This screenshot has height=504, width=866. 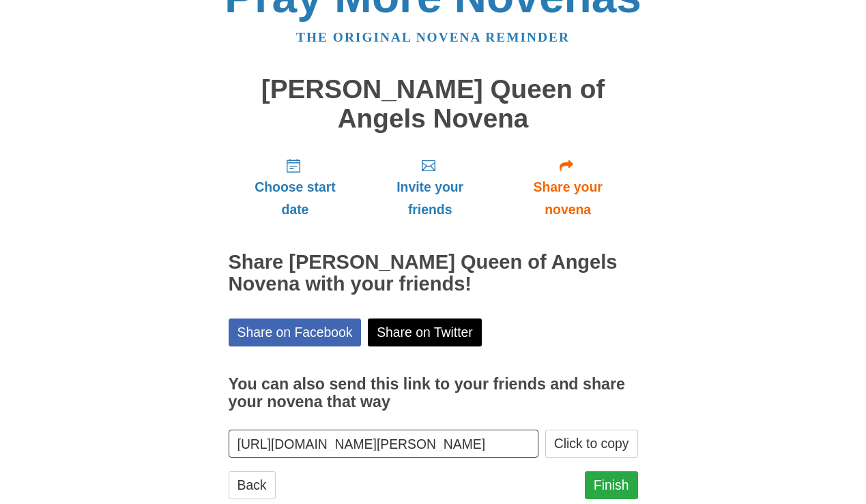 I want to click on a: Back, so click(x=251, y=485).